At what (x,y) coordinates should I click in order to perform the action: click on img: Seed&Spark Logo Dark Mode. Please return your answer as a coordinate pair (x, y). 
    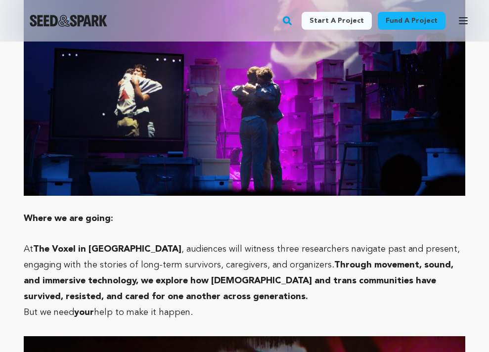
    Looking at the image, I should click on (68, 21).